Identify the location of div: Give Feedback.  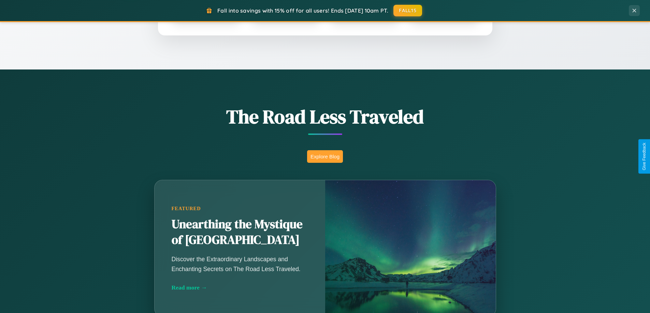
(644, 157).